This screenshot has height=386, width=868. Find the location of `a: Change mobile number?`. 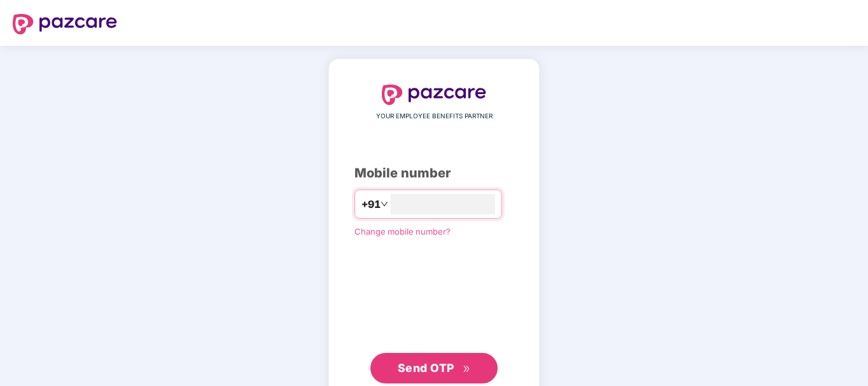

a: Change mobile number? is located at coordinates (402, 231).